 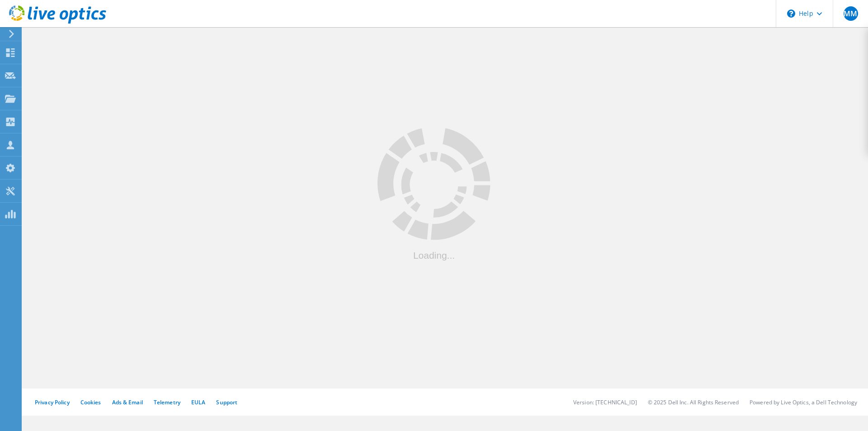 I want to click on li: Powered by Live Optics, a Dell Technology, so click(x=804, y=402).